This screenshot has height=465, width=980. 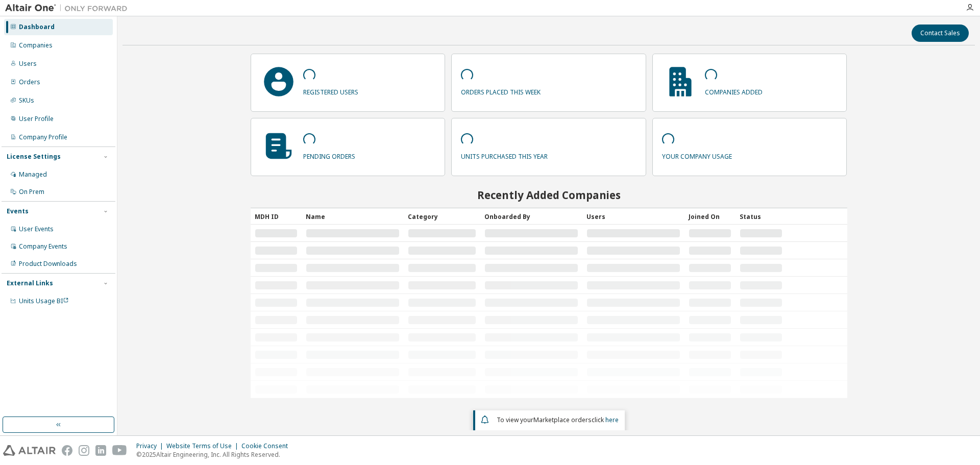 What do you see at coordinates (733, 91) in the screenshot?
I see `p: companies added` at bounding box center [733, 91].